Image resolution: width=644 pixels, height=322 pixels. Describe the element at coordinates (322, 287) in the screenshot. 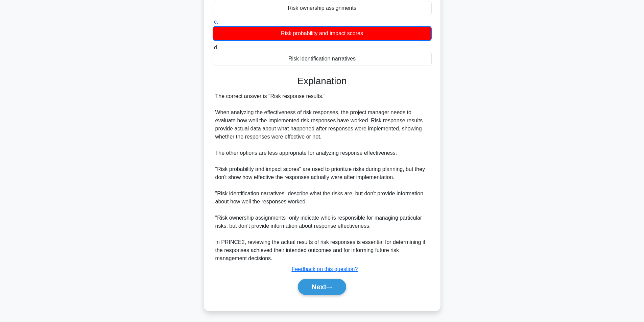

I see `button: Next` at that location.